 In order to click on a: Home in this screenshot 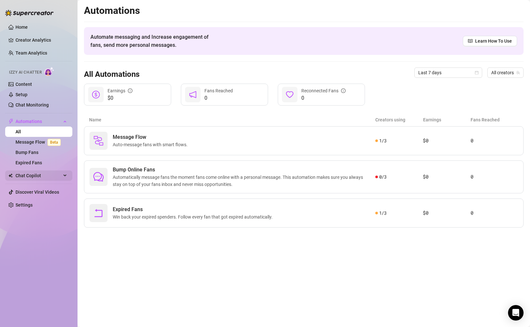, I will do `click(22, 27)`.